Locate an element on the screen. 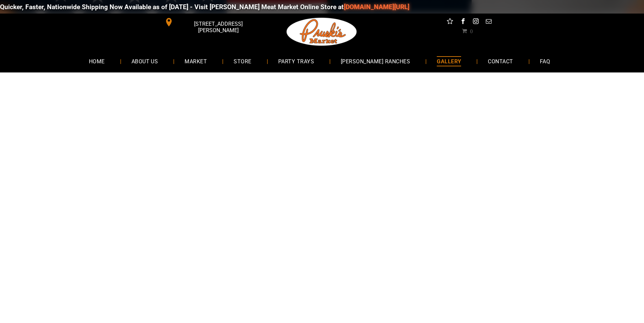 This screenshot has height=323, width=644. a: FAQ is located at coordinates (545, 61).